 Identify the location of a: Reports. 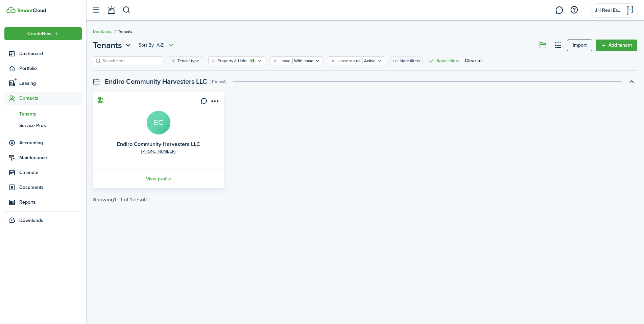
(43, 202).